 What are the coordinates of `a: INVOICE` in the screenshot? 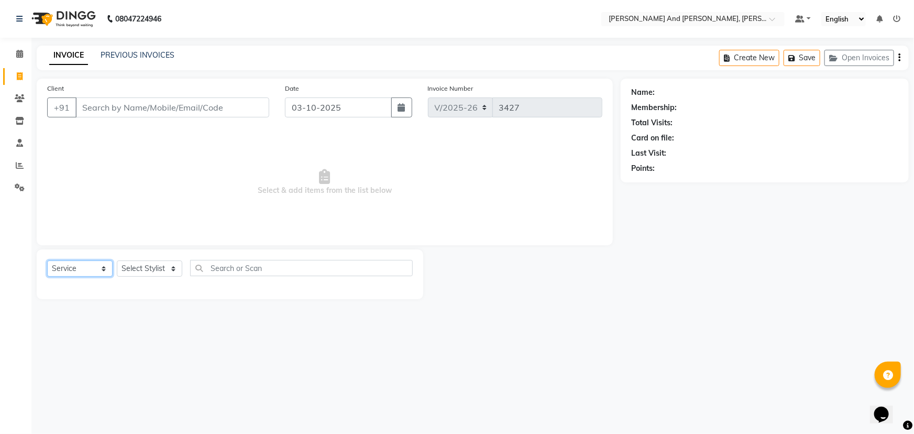 It's located at (69, 55).